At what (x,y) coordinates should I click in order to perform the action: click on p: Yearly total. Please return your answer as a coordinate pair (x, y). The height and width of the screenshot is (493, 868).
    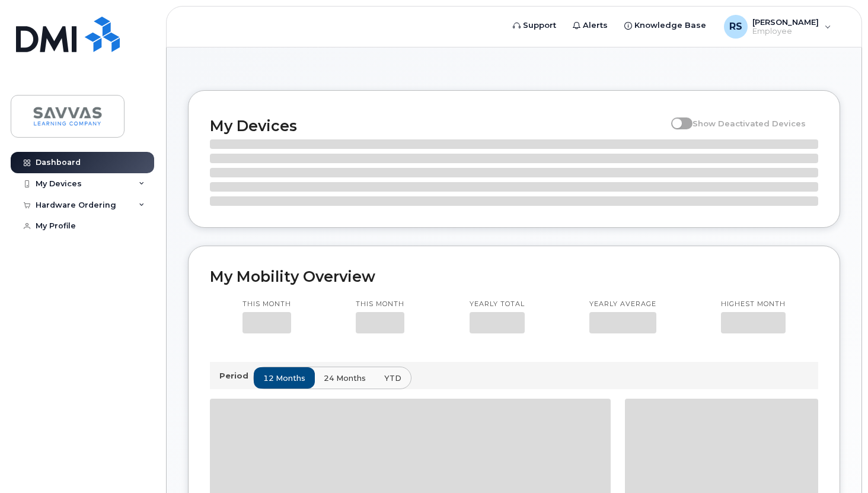
    Looking at the image, I should click on (497, 304).